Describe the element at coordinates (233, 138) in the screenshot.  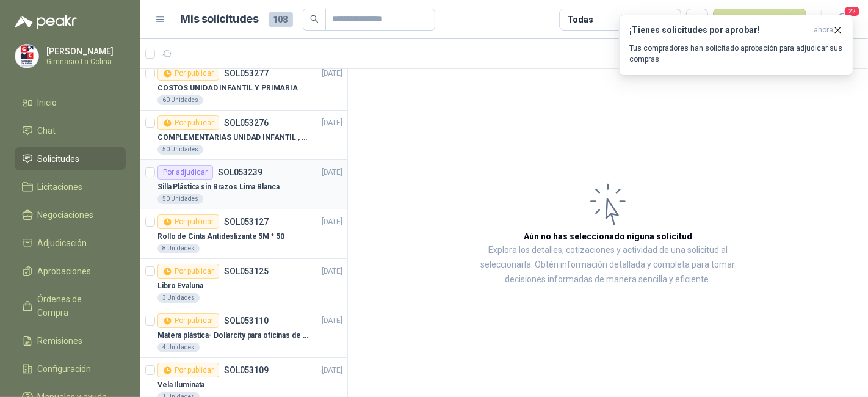
I see `p: COMPLEMENTARIAS UNIDAD INFANTIL , PRIMARIA Y BTO` at that location.